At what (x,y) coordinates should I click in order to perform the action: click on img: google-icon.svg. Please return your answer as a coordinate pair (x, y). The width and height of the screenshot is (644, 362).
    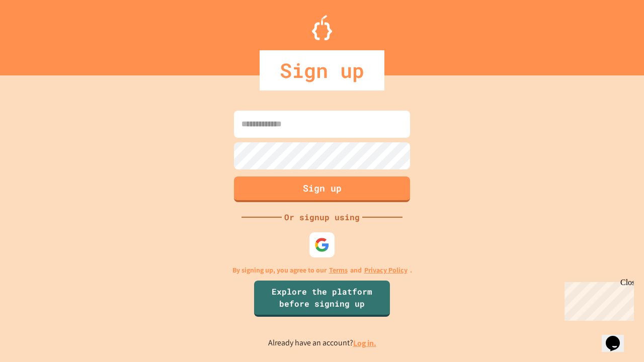
    Looking at the image, I should click on (322, 245).